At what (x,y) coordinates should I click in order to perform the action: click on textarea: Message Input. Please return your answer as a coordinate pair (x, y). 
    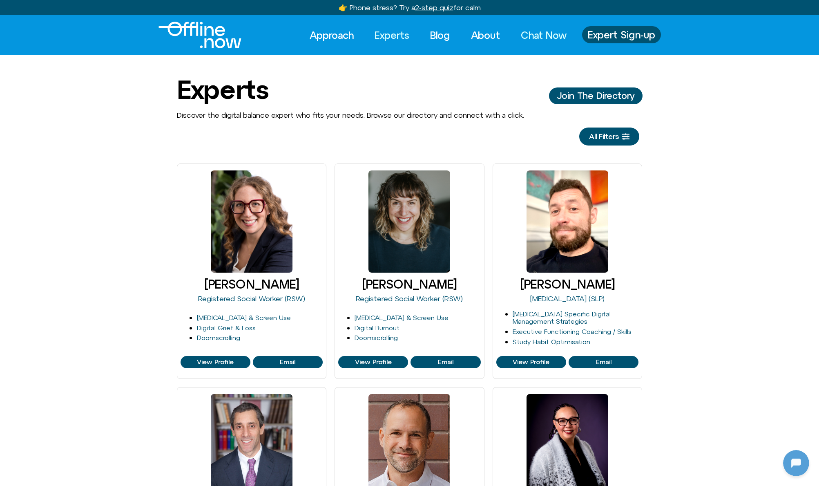
    Looking at the image, I should click on (77, 267).